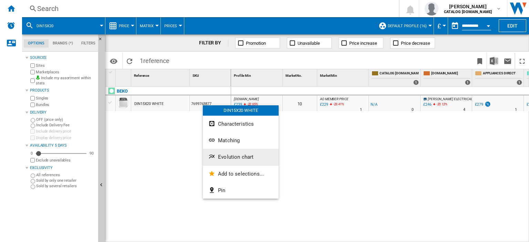 This screenshot has height=242, width=529. What do you see at coordinates (241, 174) in the screenshot?
I see `span: Add to selections...` at bounding box center [241, 174].